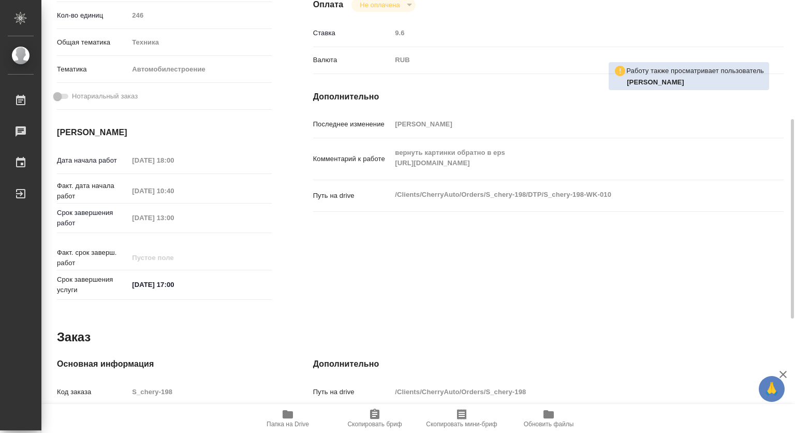 The image size is (795, 433). What do you see at coordinates (374, 424) in the screenshot?
I see `span: Скопировать бриф` at bounding box center [374, 424].